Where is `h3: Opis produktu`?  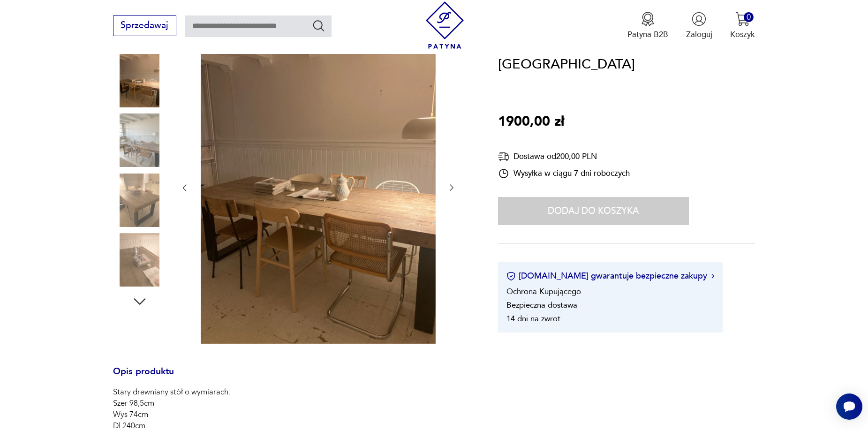
h3: Opis produktu is located at coordinates (292, 377).